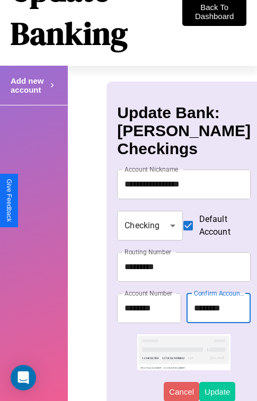  I want to click on label: Account Nickname, so click(152, 169).